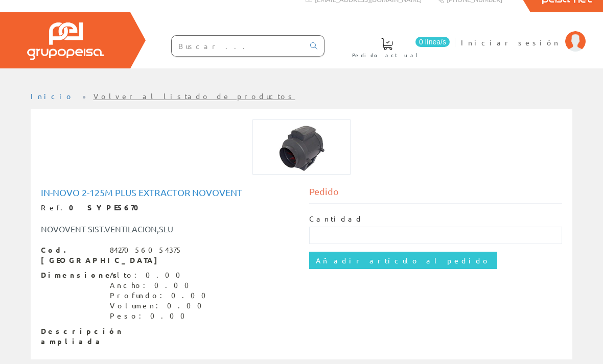  What do you see at coordinates (511, 43) in the screenshot?
I see `span: Iniciar sesión` at bounding box center [511, 43].